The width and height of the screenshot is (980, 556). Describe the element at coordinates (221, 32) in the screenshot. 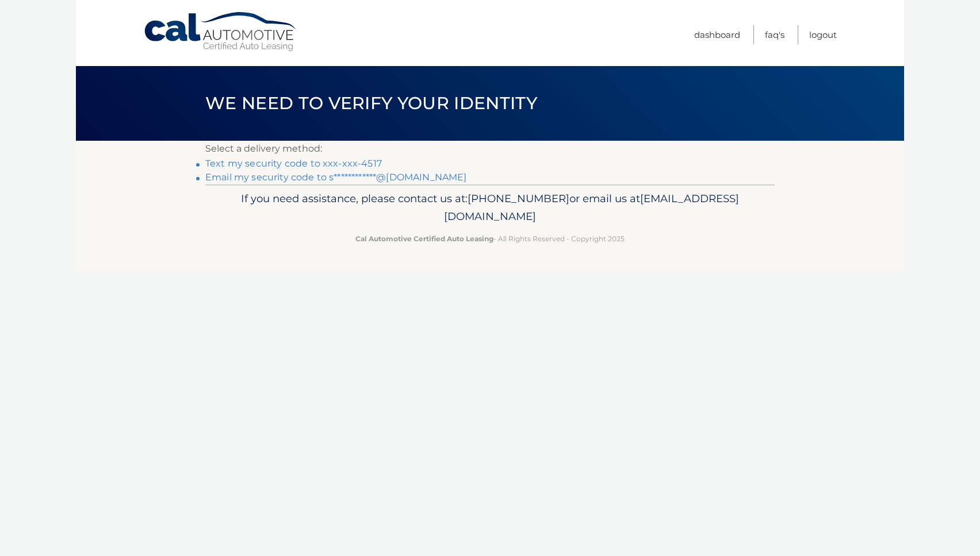

I see `a: Cal Automotive` at that location.